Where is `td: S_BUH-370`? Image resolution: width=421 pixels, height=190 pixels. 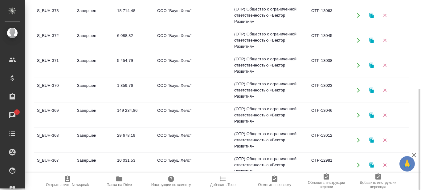 td: S_BUH-370 is located at coordinates (54, 90).